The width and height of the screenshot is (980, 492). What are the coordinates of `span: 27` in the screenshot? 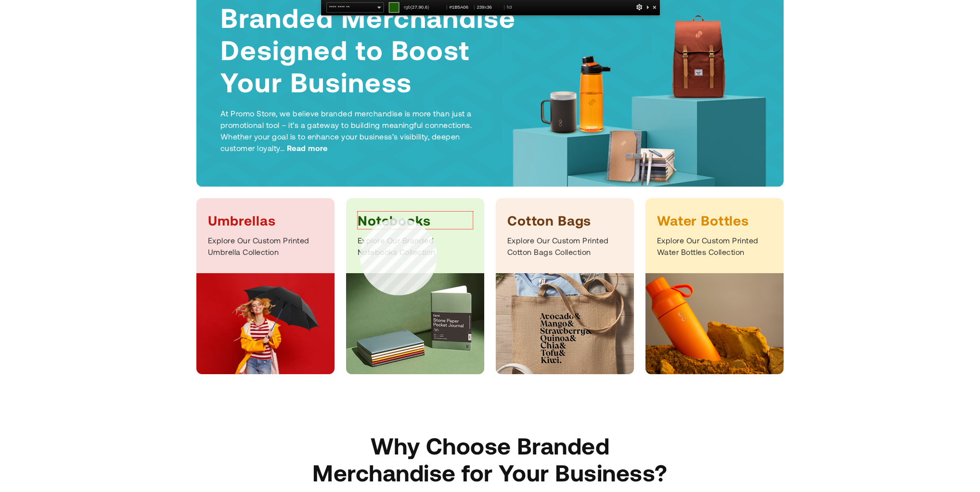 It's located at (415, 7).